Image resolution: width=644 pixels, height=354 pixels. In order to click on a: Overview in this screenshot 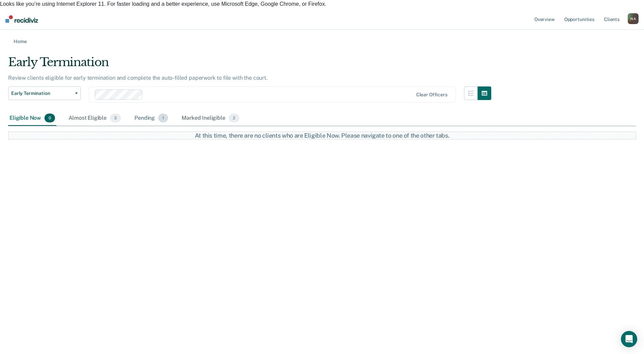, I will do `click(545, 19)`.